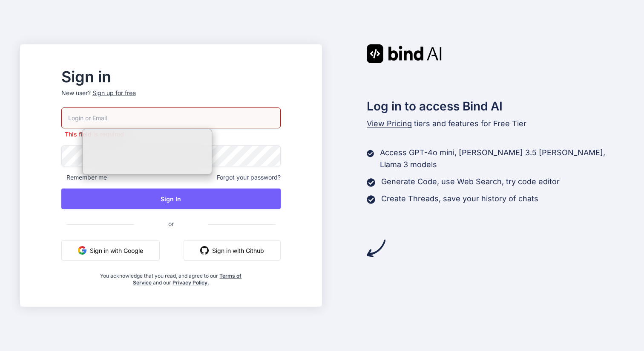 The height and width of the screenshot is (351, 644). I want to click on p: tiers and features for Free Tier, so click(496, 123).